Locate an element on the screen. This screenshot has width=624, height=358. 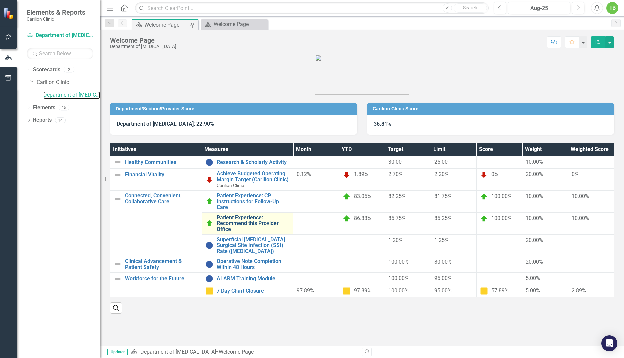
span: 57.89% is located at coordinates (500, 290).